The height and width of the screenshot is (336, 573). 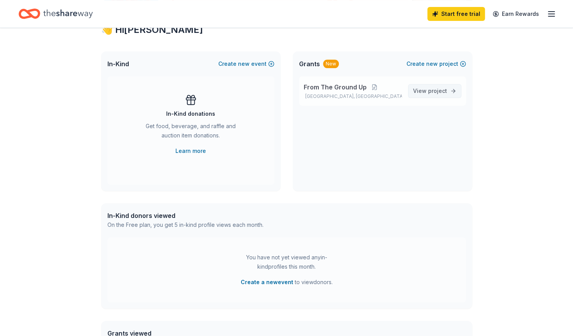 What do you see at coordinates (186, 225) in the screenshot?
I see `div: On the Free plan, you get 5 in-kind profile views each month.` at bounding box center [186, 225].